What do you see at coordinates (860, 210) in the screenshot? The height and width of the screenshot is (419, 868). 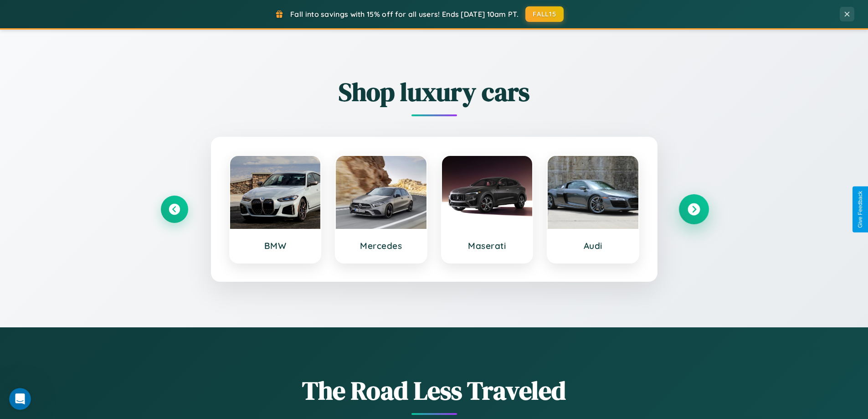 I see `div: Give Feedback` at bounding box center [860, 210].